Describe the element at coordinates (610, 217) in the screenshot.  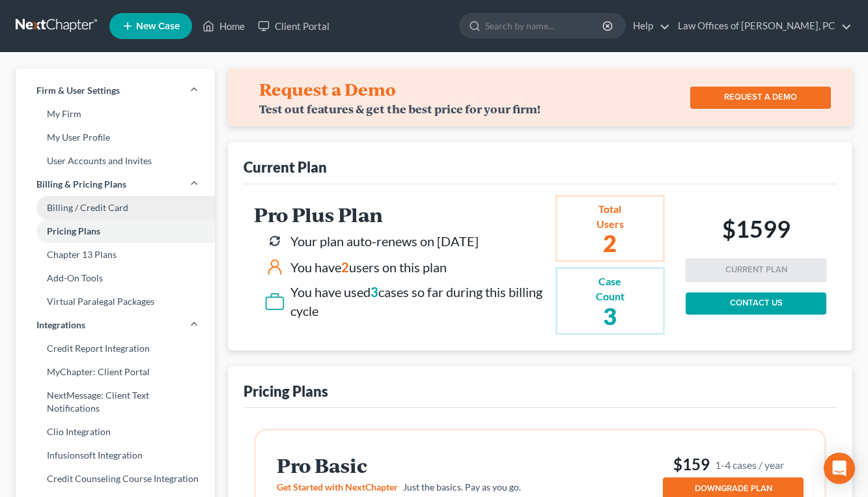
I see `div: Total Users` at that location.